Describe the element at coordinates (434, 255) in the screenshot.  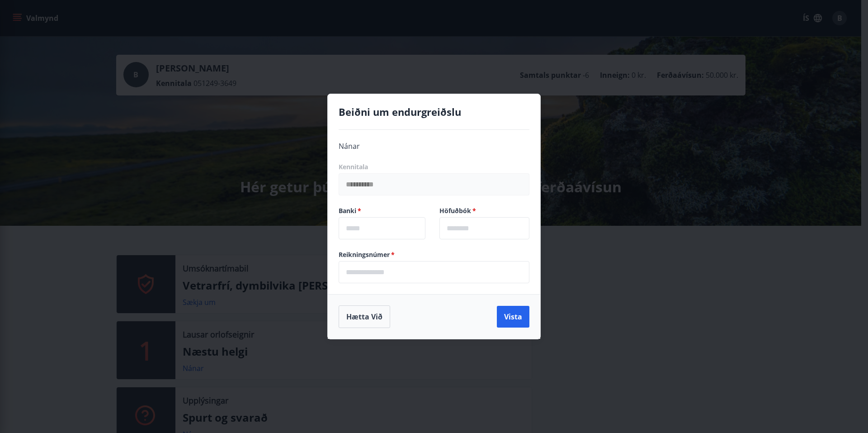
I see `label: Reikningsnúmer` at that location.